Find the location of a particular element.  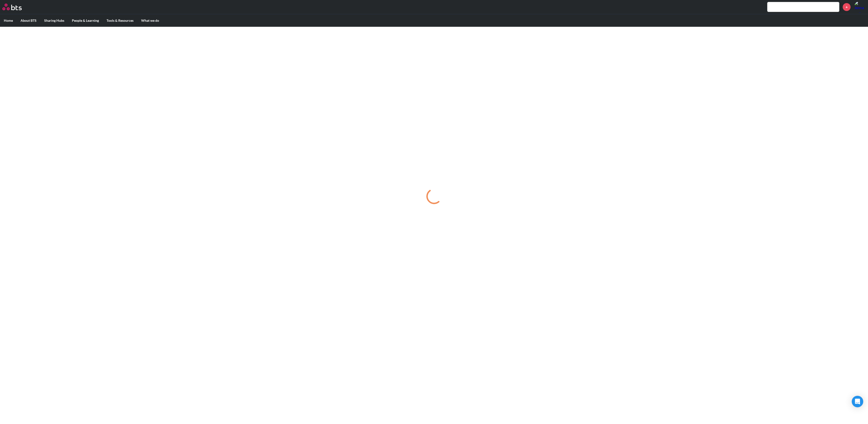

label: Sharing Hubs is located at coordinates (54, 21).